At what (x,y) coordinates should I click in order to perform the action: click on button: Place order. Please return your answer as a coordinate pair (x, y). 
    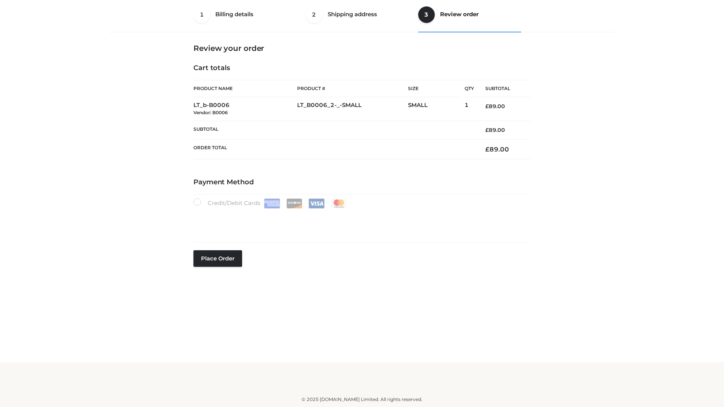
    Looking at the image, I should click on (218, 259).